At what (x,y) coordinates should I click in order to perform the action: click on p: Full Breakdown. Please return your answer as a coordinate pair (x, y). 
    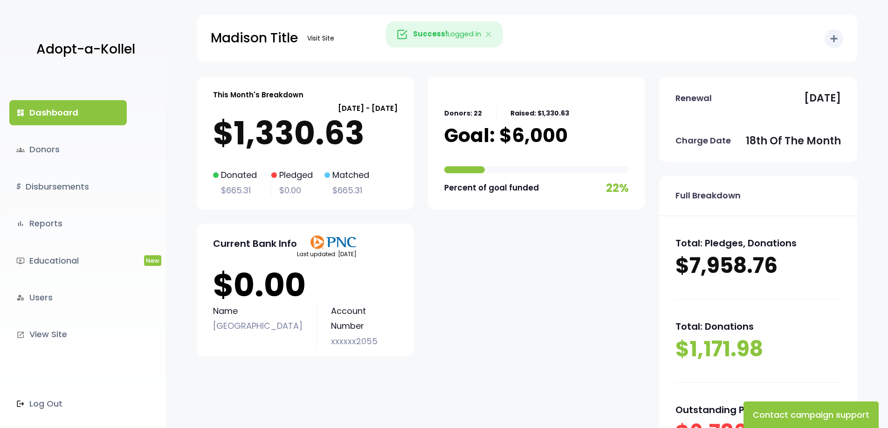
    Looking at the image, I should click on (708, 196).